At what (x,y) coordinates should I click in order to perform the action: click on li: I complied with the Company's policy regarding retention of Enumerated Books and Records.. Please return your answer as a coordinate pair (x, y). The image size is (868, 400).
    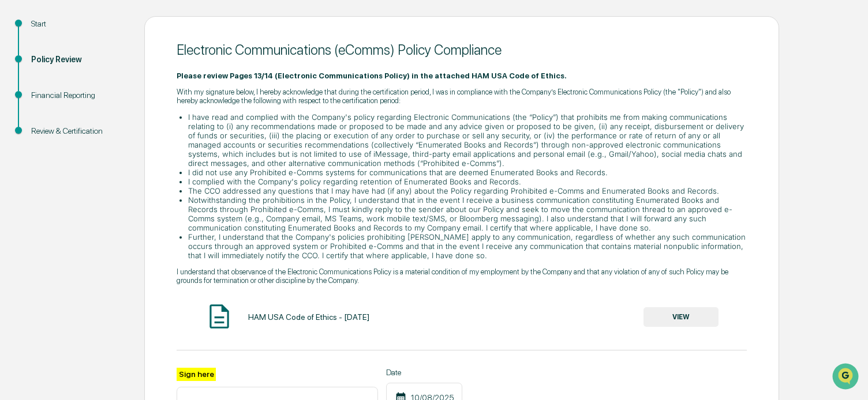
    Looking at the image, I should click on (468, 182).